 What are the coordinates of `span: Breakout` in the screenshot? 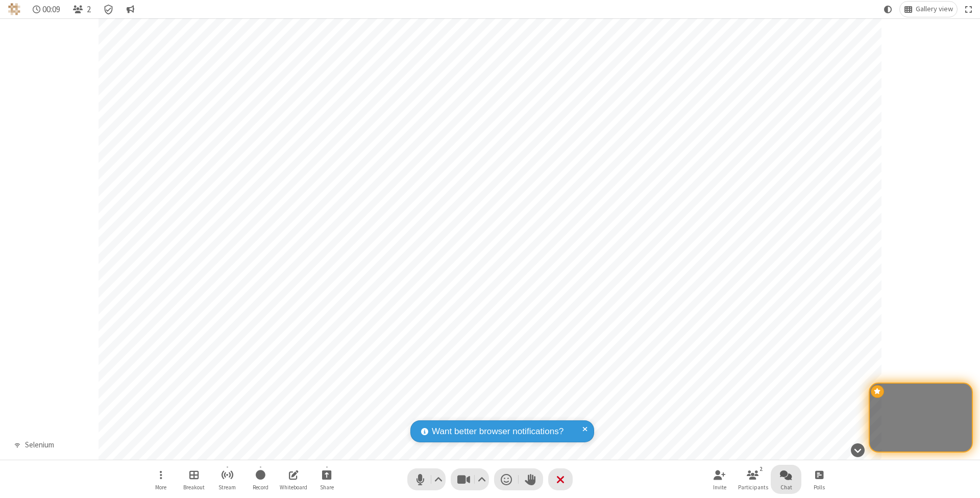 It's located at (194, 487).